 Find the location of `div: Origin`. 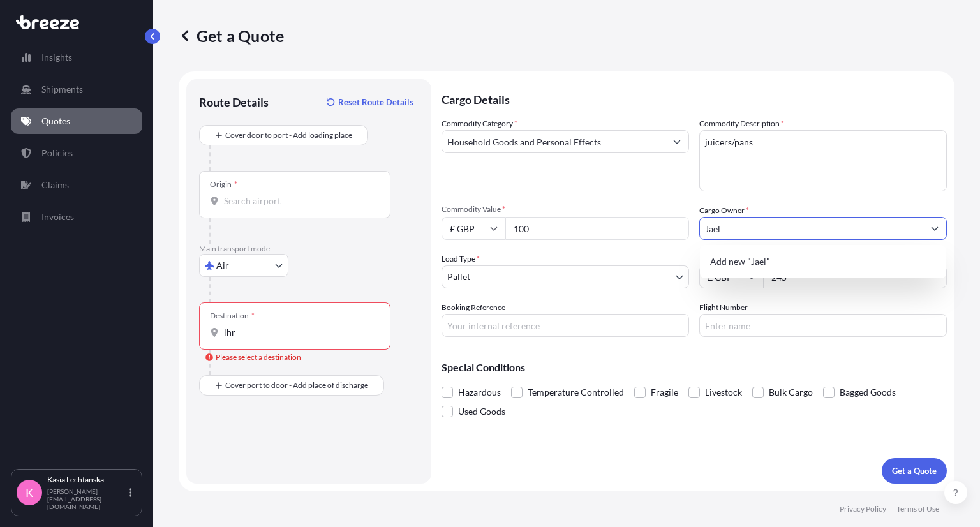

div: Origin is located at coordinates (223, 185).